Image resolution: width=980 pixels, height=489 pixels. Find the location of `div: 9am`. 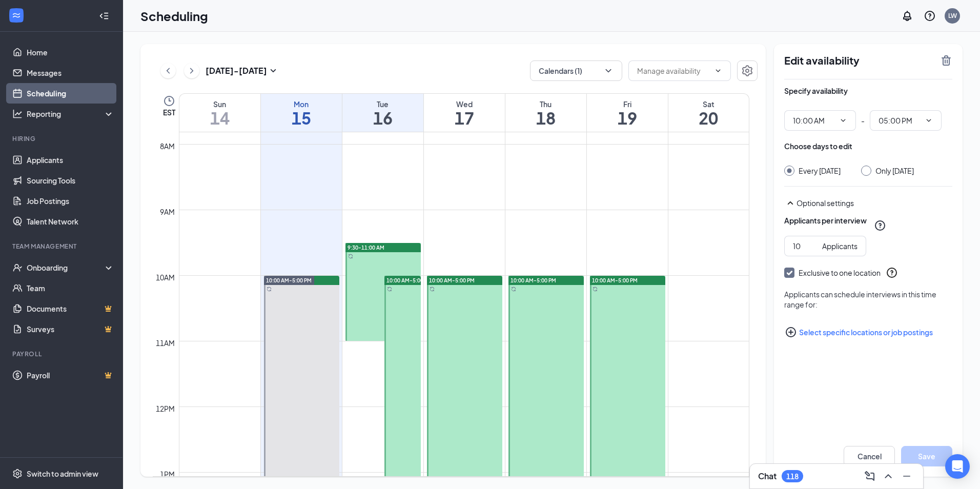

div: 9am is located at coordinates (167, 212).